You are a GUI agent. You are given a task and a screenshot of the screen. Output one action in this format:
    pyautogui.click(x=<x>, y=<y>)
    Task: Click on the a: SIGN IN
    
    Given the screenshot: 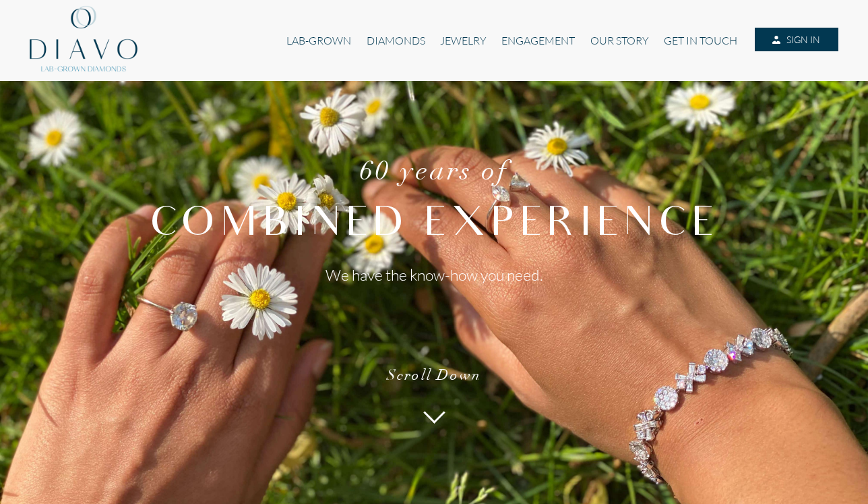 What is the action you would take?
    pyautogui.click(x=797, y=40)
    